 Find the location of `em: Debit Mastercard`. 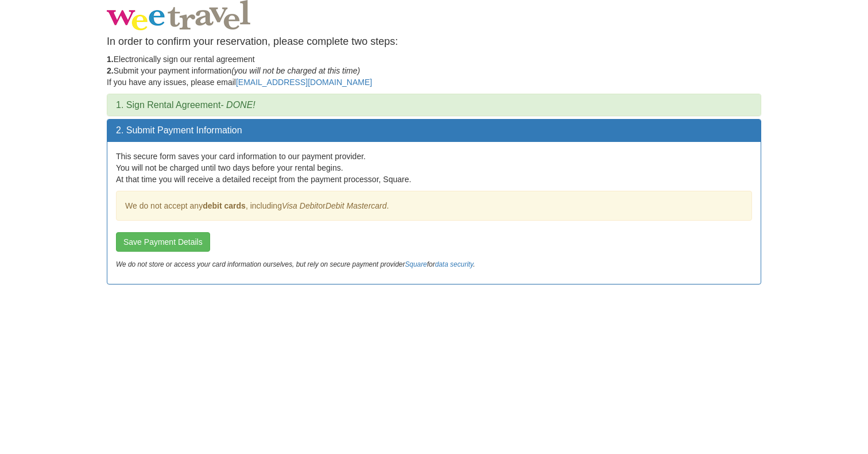

em: Debit Mastercard is located at coordinates (356, 205).